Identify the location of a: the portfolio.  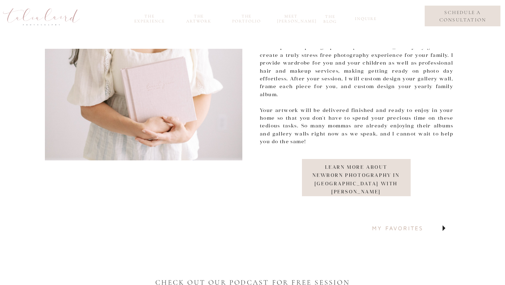
(246, 18).